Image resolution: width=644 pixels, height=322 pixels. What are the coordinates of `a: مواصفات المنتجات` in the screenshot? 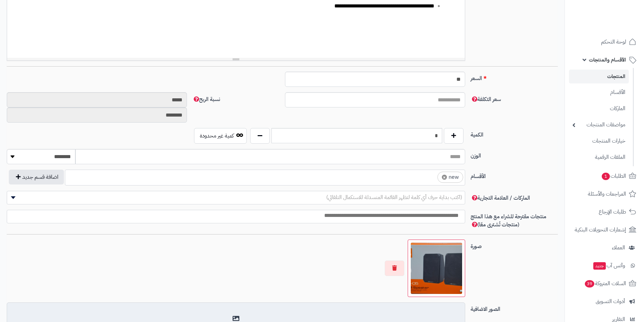 It's located at (599, 125).